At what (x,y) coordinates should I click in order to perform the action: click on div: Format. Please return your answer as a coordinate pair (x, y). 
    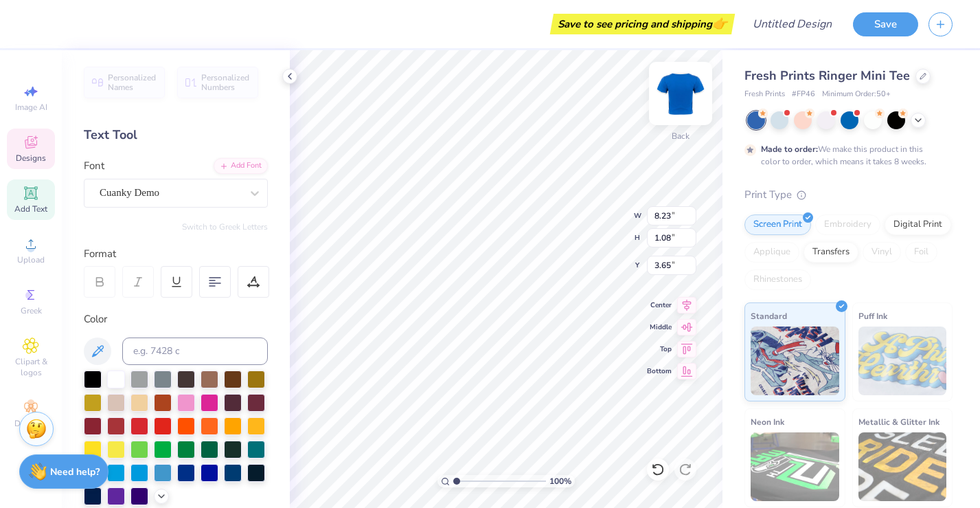
    Looking at the image, I should click on (176, 253).